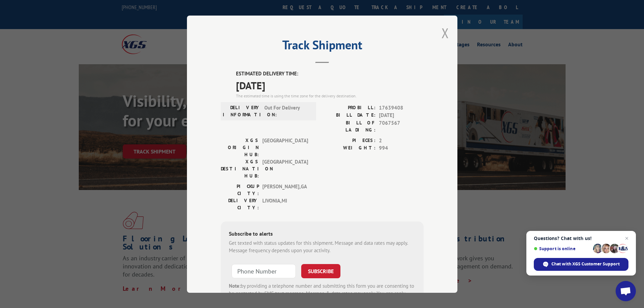  I want to click on div: The estimated time is using the time zone for the delivery destination., so click(330, 96).